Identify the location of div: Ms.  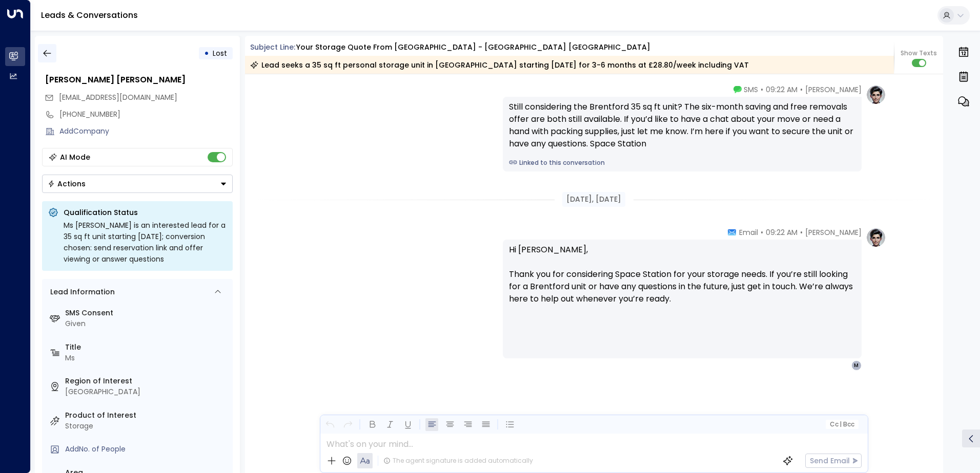
(147, 358).